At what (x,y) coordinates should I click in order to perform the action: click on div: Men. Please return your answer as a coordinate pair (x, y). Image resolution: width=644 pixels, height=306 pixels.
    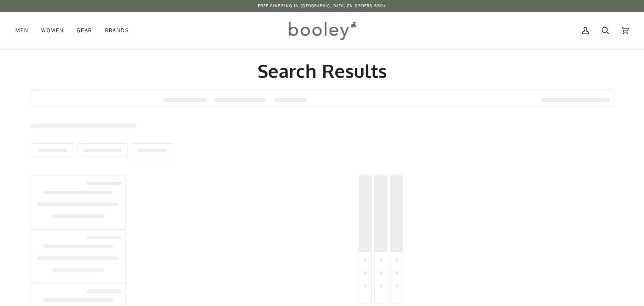
    Looking at the image, I should click on (25, 30).